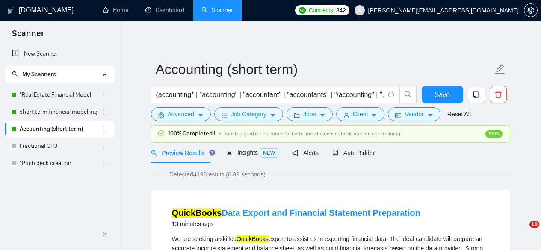 This screenshot has height=250, width=541. What do you see at coordinates (310, 114) in the screenshot?
I see `span: Jobs` at bounding box center [310, 114].